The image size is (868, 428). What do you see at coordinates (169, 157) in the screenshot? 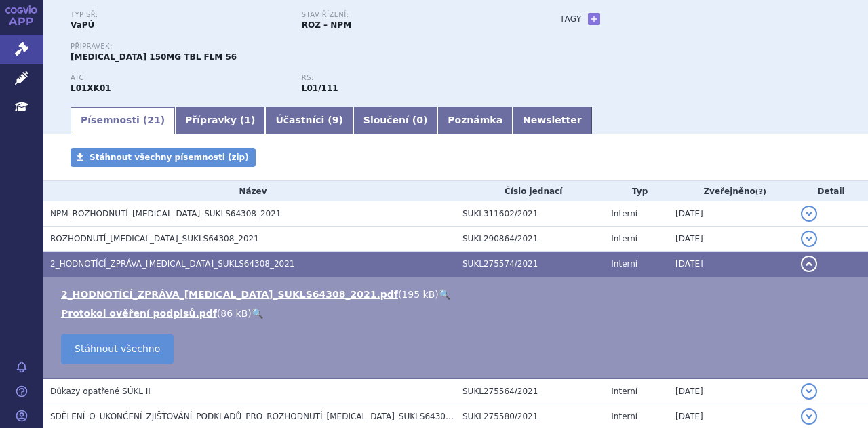
I see `span: Stáhnout všechny písemnosti (zip)` at bounding box center [169, 157].